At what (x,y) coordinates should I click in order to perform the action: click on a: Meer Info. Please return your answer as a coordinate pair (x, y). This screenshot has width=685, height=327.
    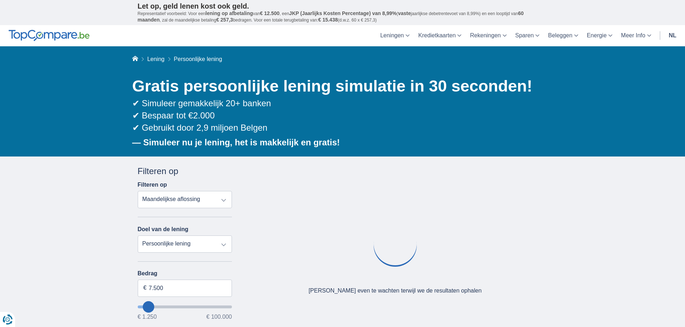
    Looking at the image, I should click on (636, 36).